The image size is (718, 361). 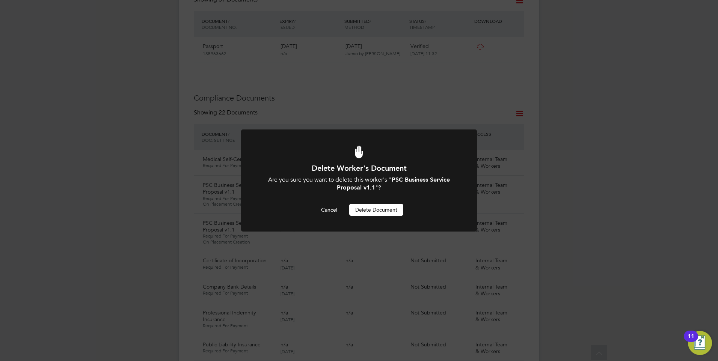 What do you see at coordinates (376, 210) in the screenshot?
I see `button: Delete Document` at bounding box center [376, 210].